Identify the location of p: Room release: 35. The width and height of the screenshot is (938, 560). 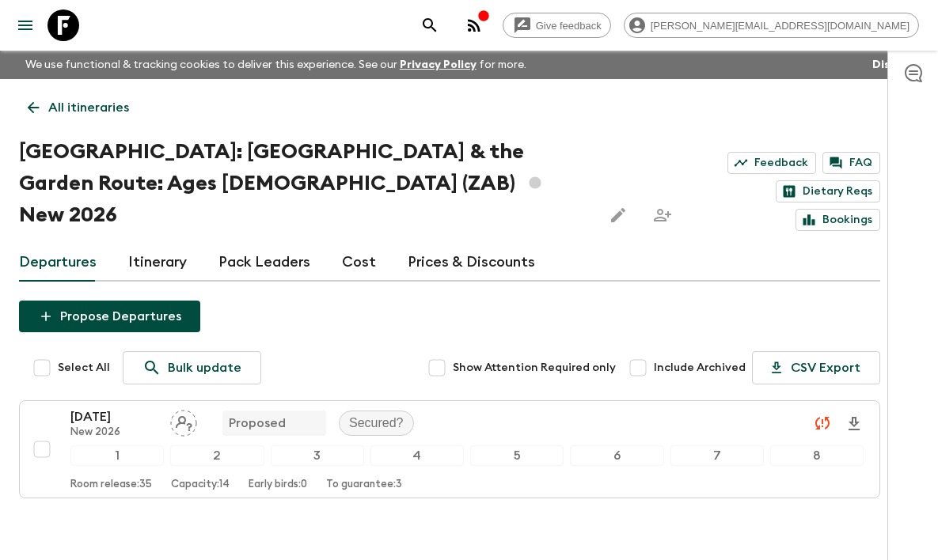
(111, 485).